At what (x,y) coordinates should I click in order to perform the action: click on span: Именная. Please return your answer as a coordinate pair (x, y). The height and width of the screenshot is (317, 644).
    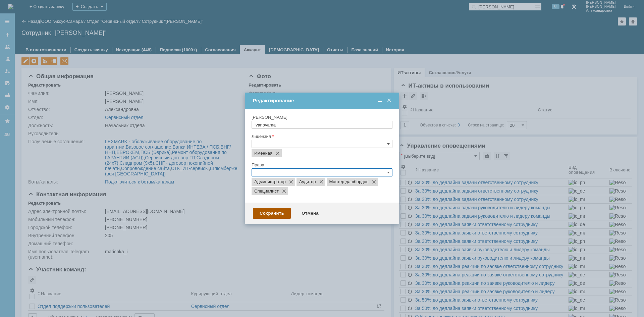
    Looking at the image, I should click on (263, 153).